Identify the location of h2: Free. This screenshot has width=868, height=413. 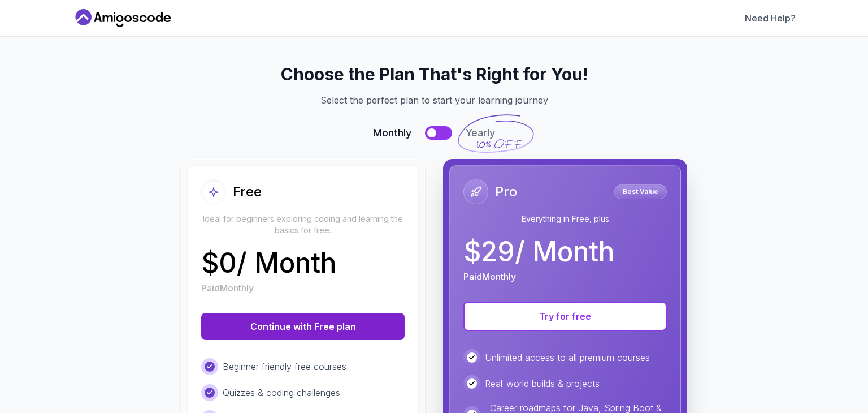
(247, 192).